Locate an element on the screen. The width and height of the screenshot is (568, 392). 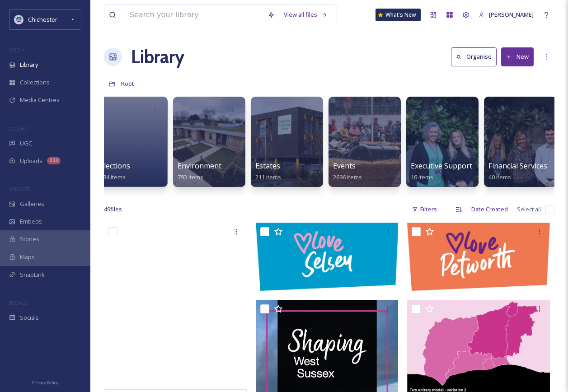
a: Executive Support16 items is located at coordinates (441, 171).